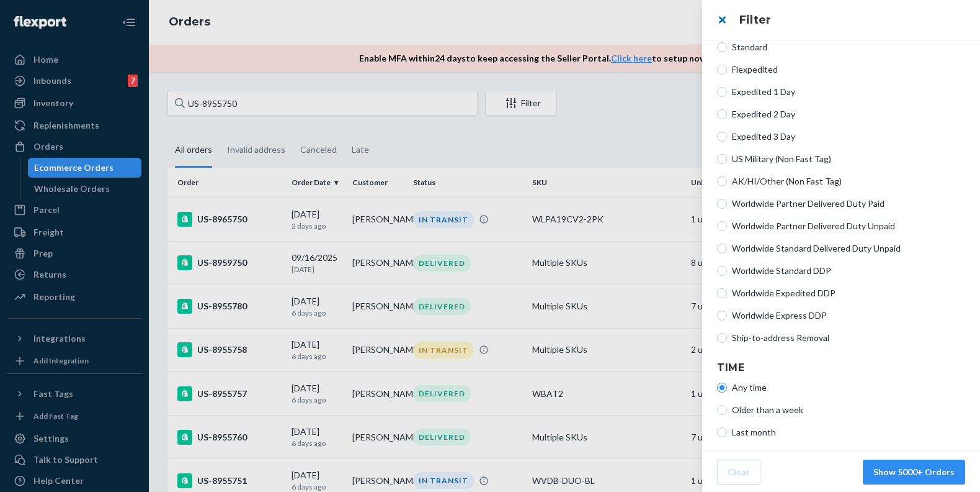  Describe the element at coordinates (848, 204) in the screenshot. I see `span: Worldwide Partner Delivered Duty Paid` at that location.